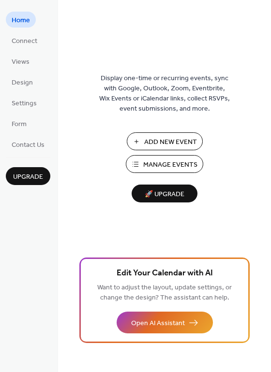 The image size is (271, 372). Describe the element at coordinates (24, 103) in the screenshot. I see `a: Settings` at that location.